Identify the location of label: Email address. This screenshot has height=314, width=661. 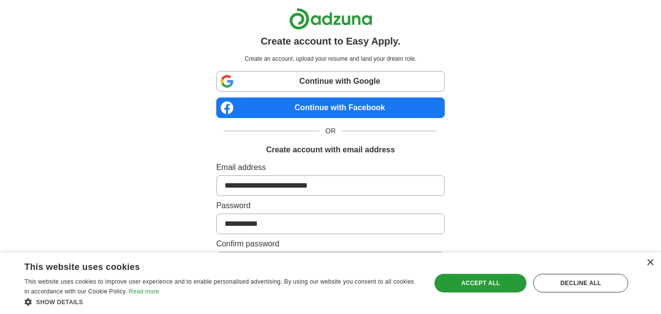
(330, 167).